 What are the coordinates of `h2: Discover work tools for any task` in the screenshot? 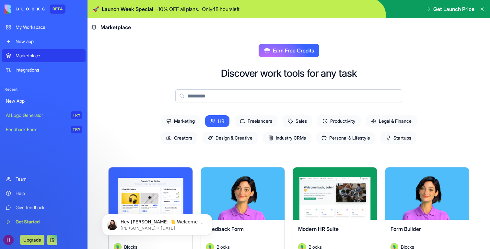 It's located at (289, 73).